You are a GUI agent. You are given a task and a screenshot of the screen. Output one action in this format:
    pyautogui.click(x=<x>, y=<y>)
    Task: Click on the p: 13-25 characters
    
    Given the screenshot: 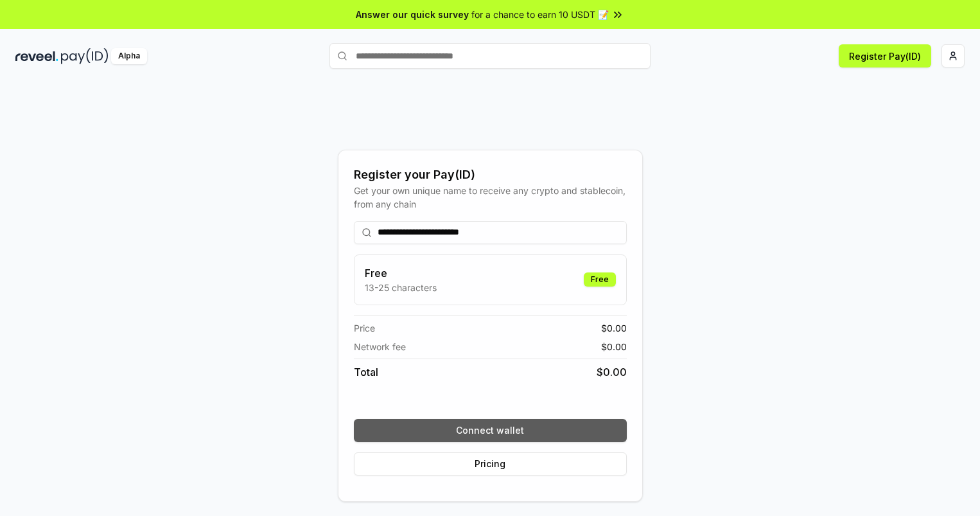 What is the action you would take?
    pyautogui.click(x=400, y=287)
    